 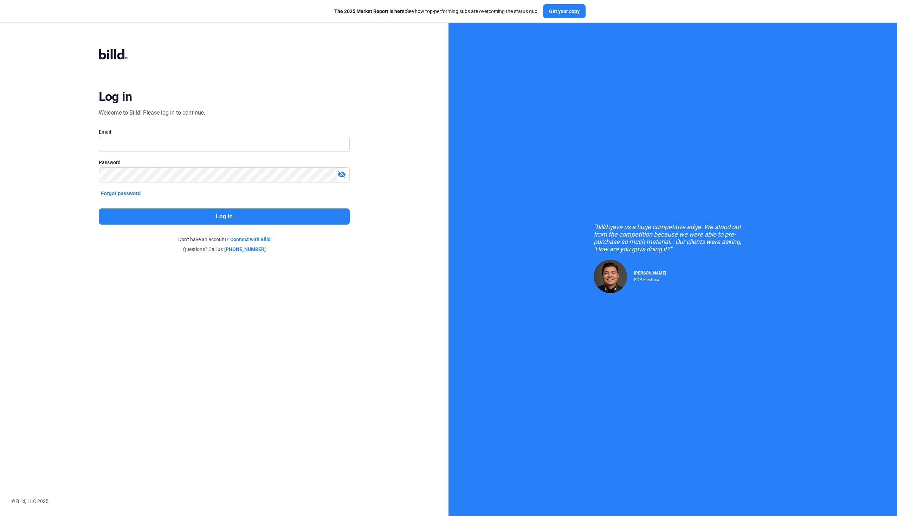 I want to click on div: Email, so click(x=224, y=132).